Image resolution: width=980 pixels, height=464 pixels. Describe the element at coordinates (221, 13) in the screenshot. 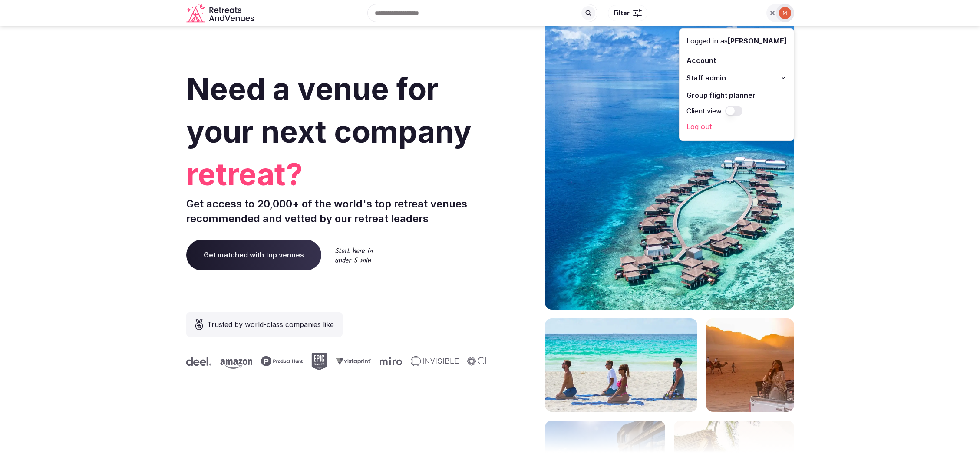

I see `a: Visit the homepage` at that location.